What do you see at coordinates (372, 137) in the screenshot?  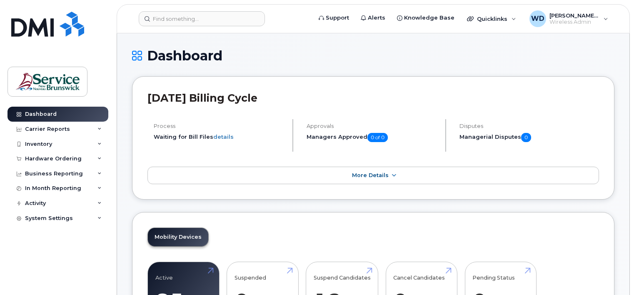 I see `h5: Managers Approved` at bounding box center [372, 137].